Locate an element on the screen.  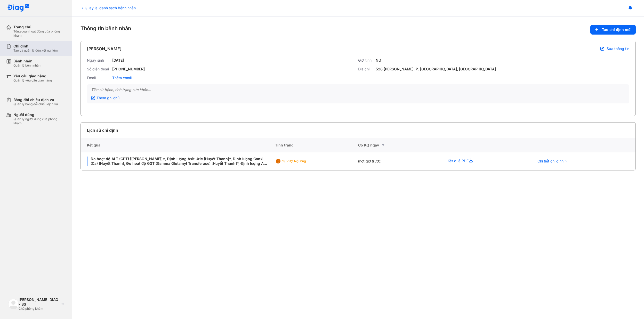
div: Bệnh nhân is located at coordinates (27, 61).